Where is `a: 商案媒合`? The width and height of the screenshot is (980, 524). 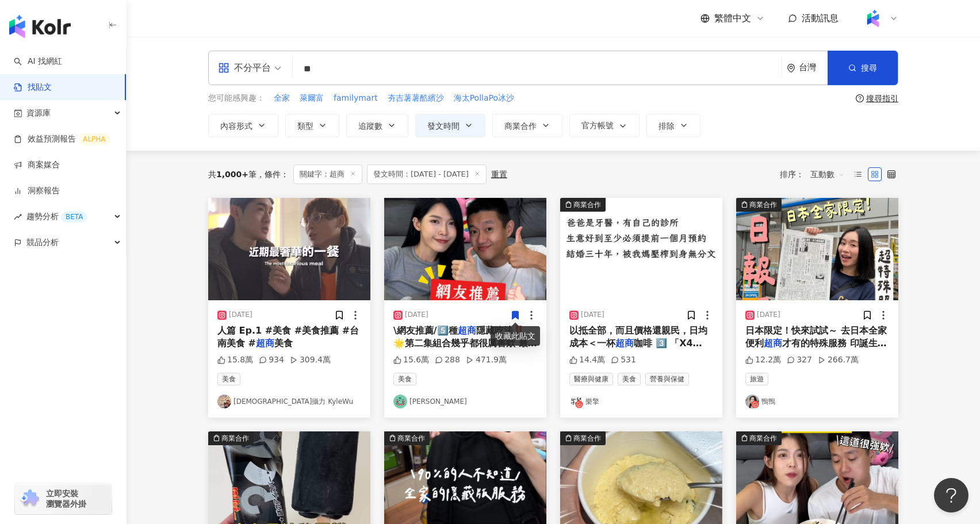
a: 商案媒合 is located at coordinates (37, 165).